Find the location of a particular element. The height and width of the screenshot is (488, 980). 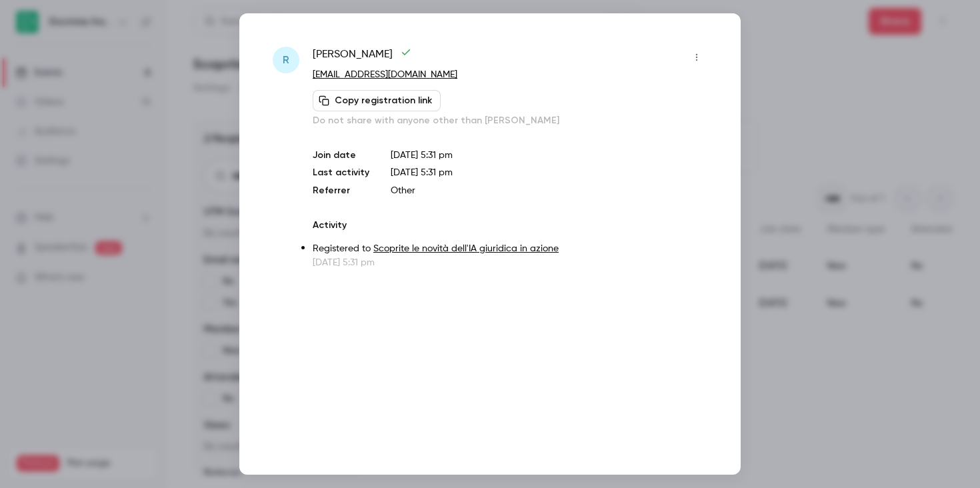

p: Referrer is located at coordinates (341, 190).